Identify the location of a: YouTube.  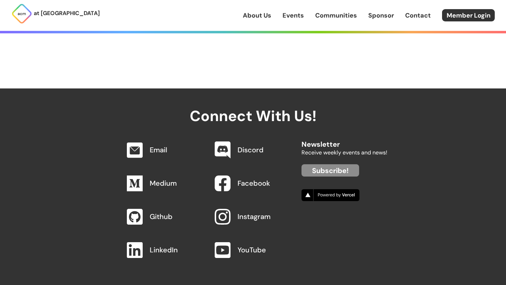
(252, 250).